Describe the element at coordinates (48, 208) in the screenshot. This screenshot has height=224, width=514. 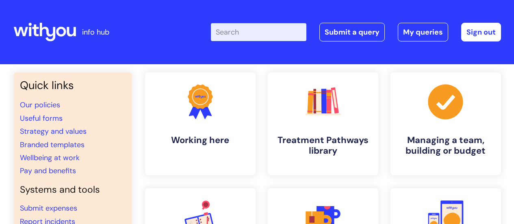
I see `a: Submit expenses` at that location.